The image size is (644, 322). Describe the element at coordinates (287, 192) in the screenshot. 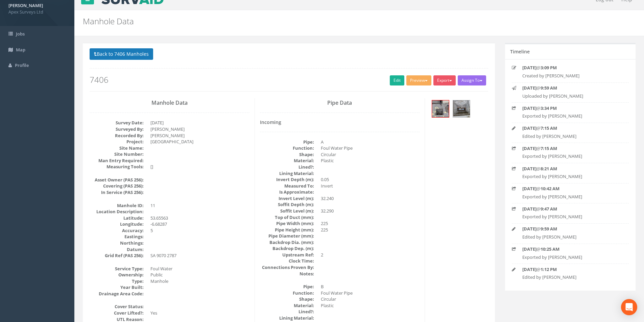

I see `dt: Is Approximate:` at that location.